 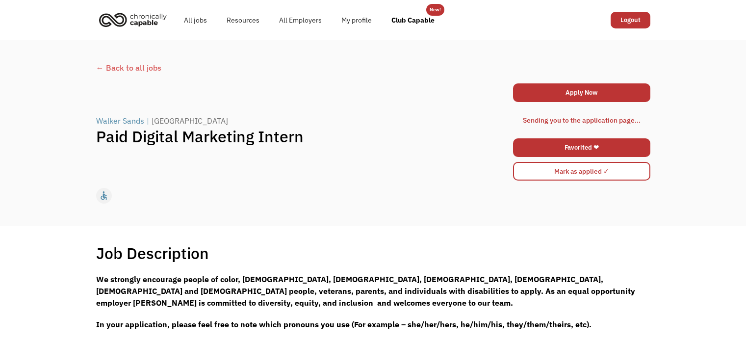 What do you see at coordinates (243, 20) in the screenshot?
I see `a: Resources` at bounding box center [243, 20].